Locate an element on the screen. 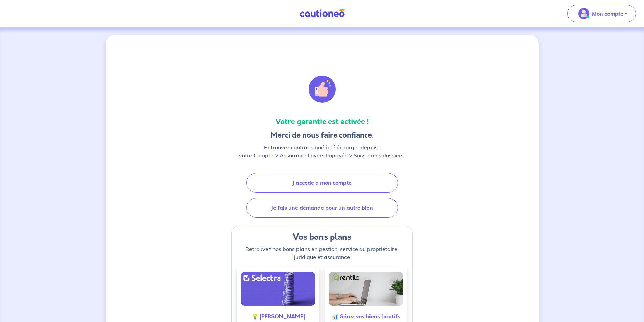  img: illu_account_valid_menu.svg is located at coordinates (584, 14).